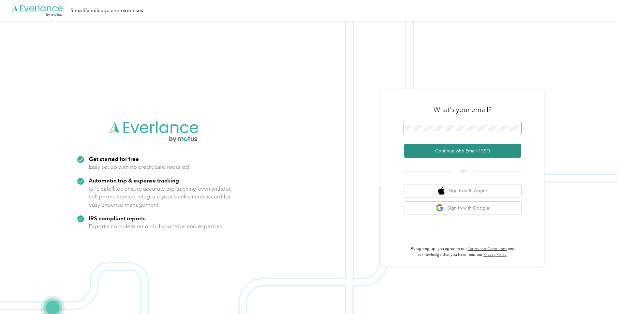 The width and height of the screenshot is (620, 314). I want to click on img: apple logo, so click(442, 190).